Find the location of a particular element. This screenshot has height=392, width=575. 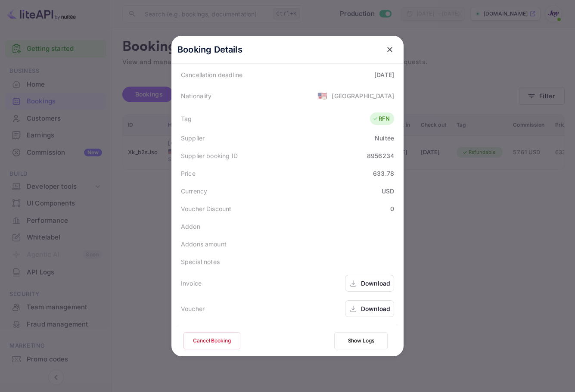

div: RFN is located at coordinates (381, 119).